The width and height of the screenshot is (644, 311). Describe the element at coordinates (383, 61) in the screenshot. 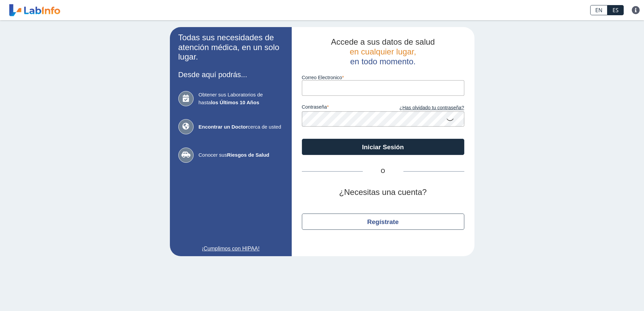

I see `span: en todo momento.` at that location.